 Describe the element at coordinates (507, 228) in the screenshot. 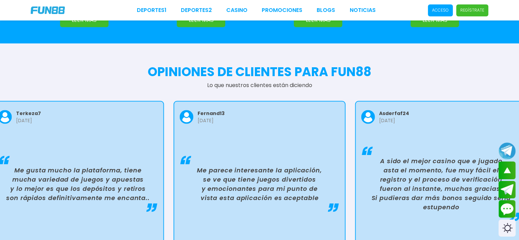

I see `div: Switch theme` at that location.